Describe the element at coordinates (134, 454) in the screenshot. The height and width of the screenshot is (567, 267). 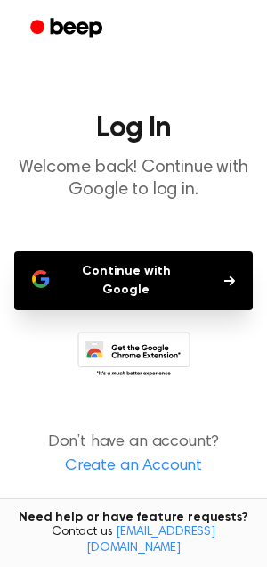
I see `p: Don’t have an account?` at that location.